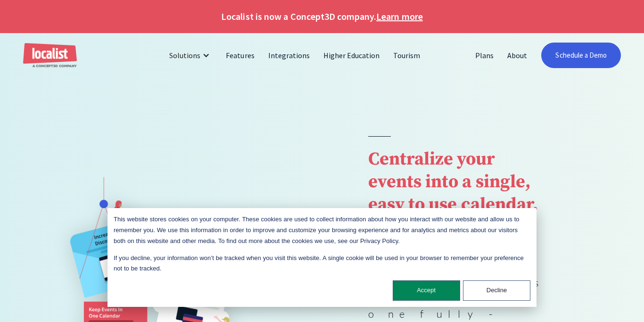 The image size is (644, 322). Describe the element at coordinates (496, 290) in the screenshot. I see `button: Decline` at that location.